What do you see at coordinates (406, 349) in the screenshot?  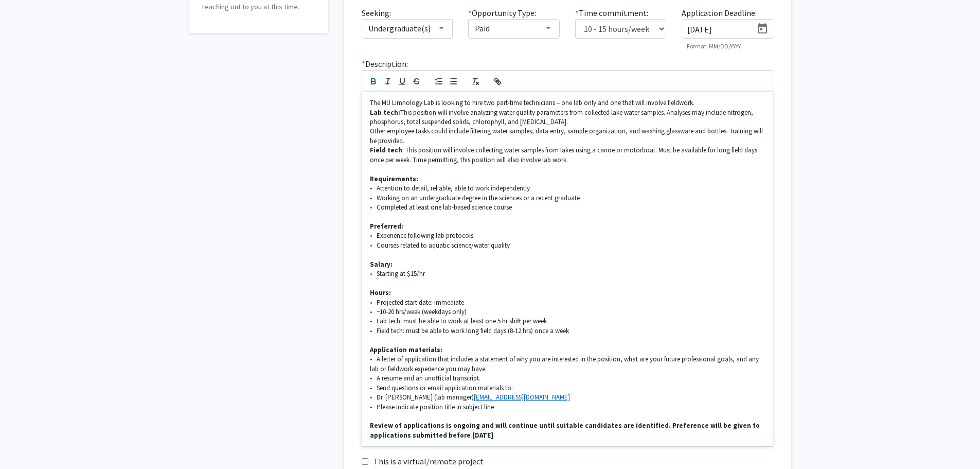 I see `strong: Application materials:` at bounding box center [406, 349].